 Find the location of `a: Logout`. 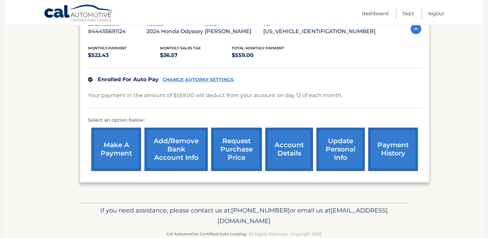

a: Logout is located at coordinates (436, 13).